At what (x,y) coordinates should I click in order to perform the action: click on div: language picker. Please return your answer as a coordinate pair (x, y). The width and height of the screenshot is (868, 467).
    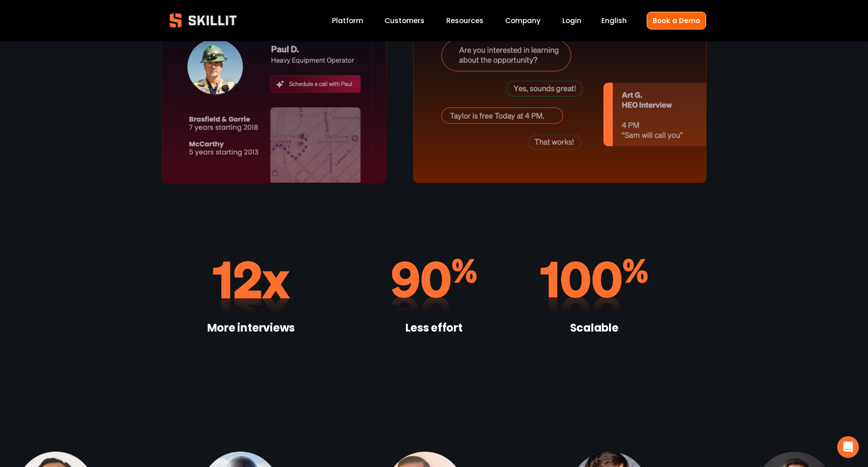
    Looking at the image, I should click on (614, 21).